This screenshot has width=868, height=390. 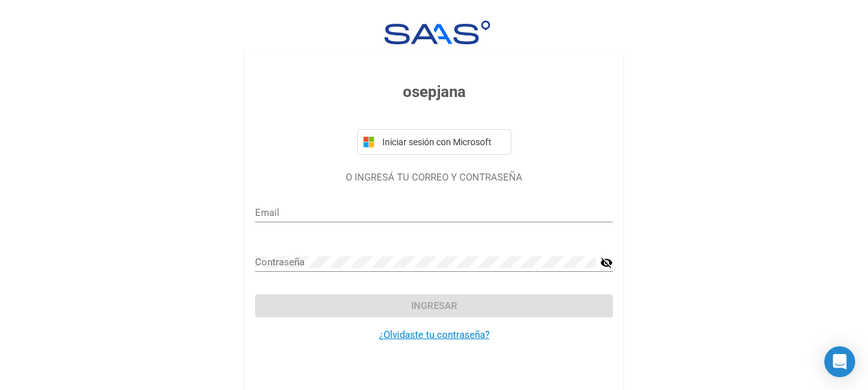 I want to click on span: Ingresar, so click(x=434, y=306).